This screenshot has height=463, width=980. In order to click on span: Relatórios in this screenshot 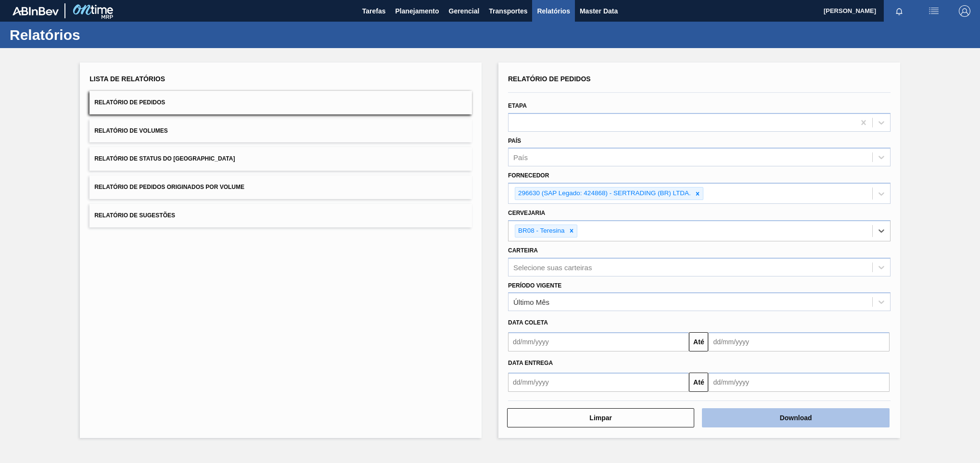, I will do `click(553, 11)`.